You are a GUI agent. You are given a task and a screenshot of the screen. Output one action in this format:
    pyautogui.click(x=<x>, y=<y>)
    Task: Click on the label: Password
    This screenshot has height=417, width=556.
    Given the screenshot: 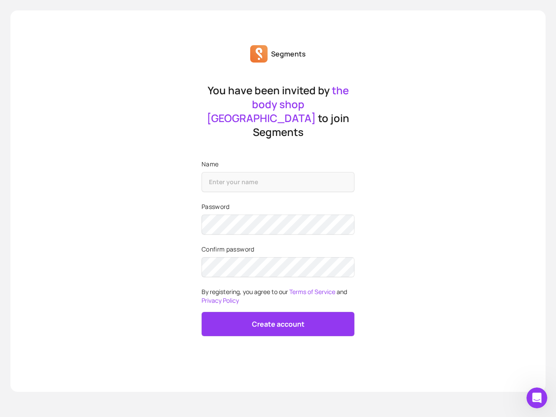 What is the action you would take?
    pyautogui.click(x=278, y=207)
    